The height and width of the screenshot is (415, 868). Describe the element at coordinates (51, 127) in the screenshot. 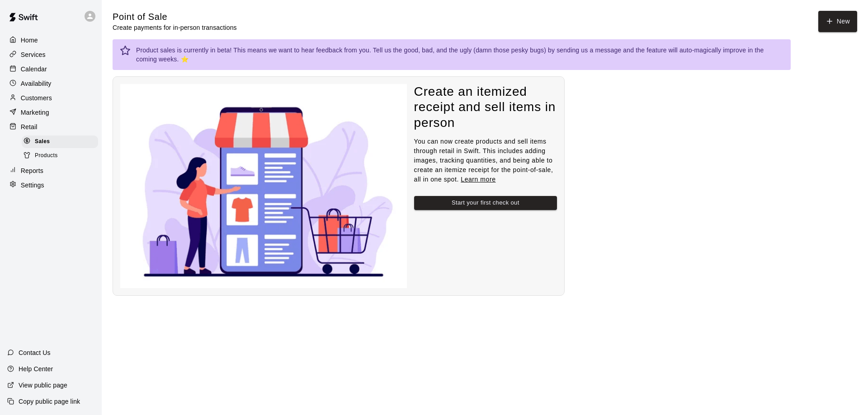

I see `div: Retail` at that location.